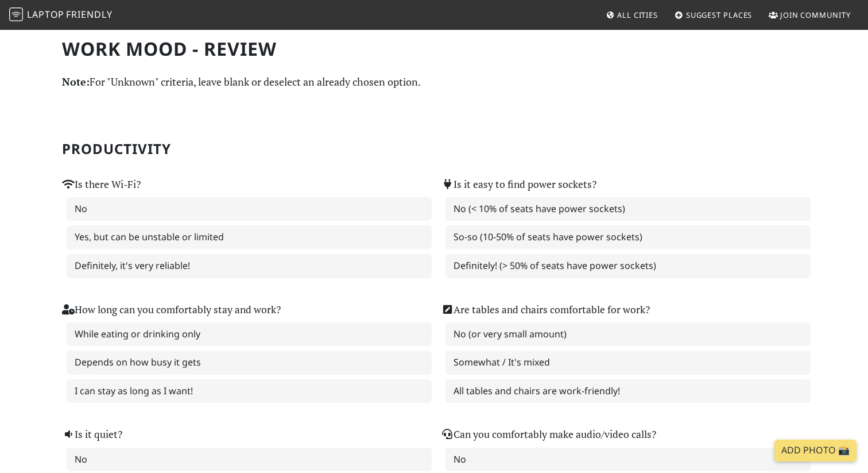 This screenshot has height=473, width=868. I want to click on label: No (or very small amount), so click(628, 334).